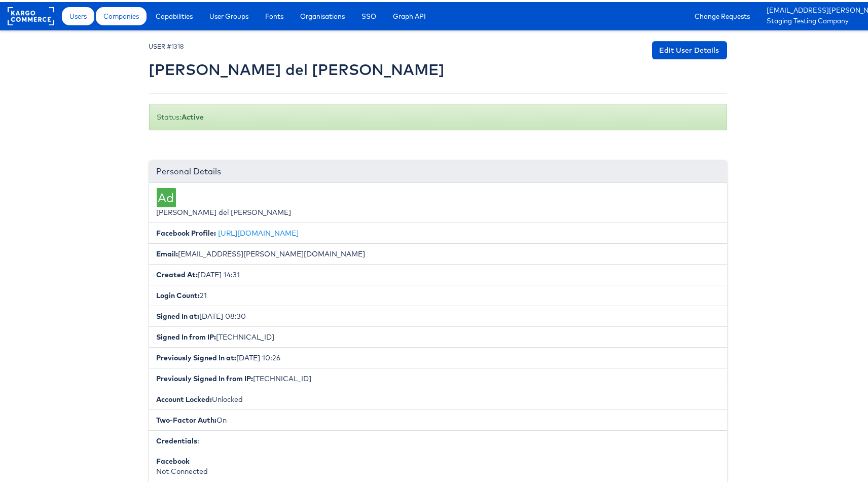  What do you see at coordinates (178, 314) in the screenshot?
I see `b: Signed In at:` at bounding box center [178, 314].